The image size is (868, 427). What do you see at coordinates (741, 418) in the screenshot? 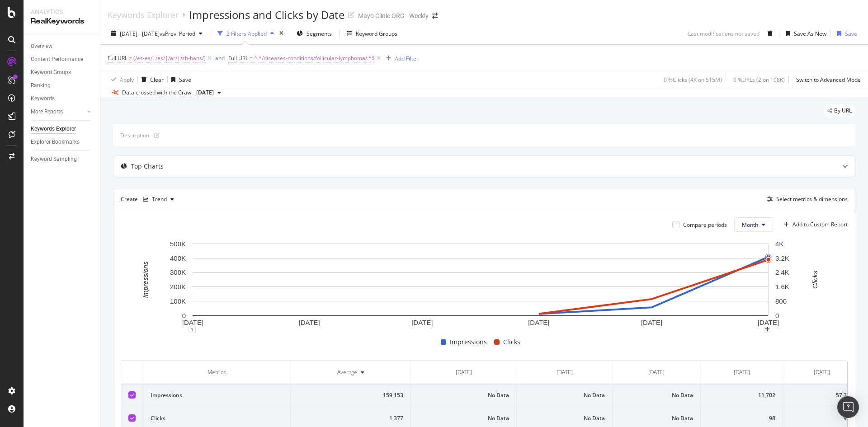
I see `div: 98` at bounding box center [741, 418].